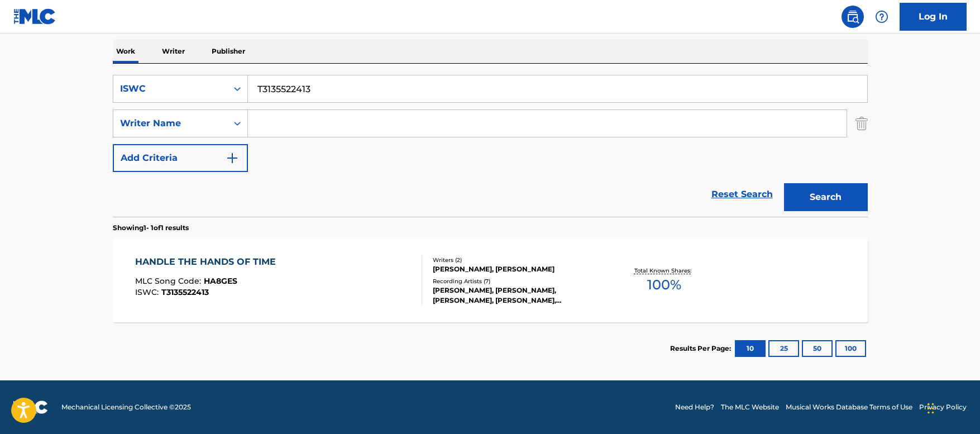 The height and width of the screenshot is (434, 980). Describe the element at coordinates (664, 270) in the screenshot. I see `p: Total Known Shares:` at that location.